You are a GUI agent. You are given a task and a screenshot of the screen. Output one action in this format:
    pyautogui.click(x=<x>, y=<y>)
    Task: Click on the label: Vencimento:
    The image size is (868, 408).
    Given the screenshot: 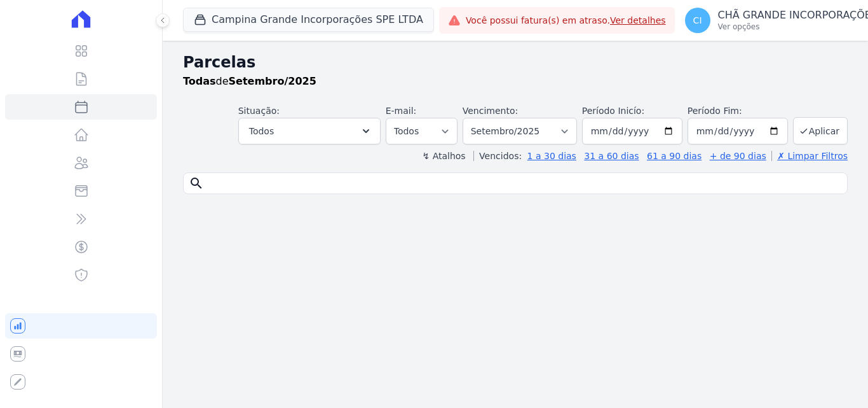 What is the action you would take?
    pyautogui.click(x=490, y=110)
    